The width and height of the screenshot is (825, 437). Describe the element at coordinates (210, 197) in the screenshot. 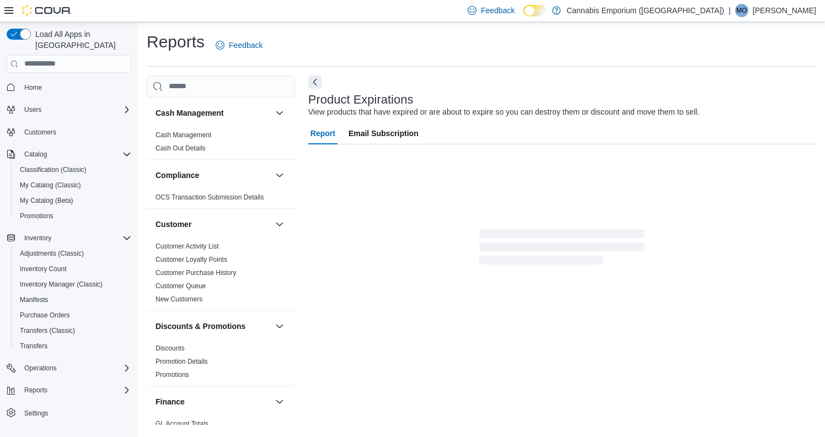

I see `a: OCS Transaction Submission Details` at that location.